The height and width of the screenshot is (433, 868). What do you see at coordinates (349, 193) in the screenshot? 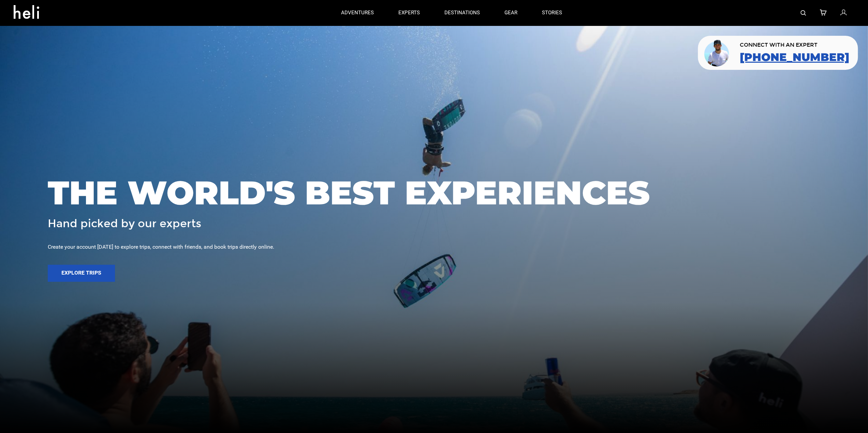
I see `span: THE WORLD'S BEST EXPERIENCES` at bounding box center [349, 193].